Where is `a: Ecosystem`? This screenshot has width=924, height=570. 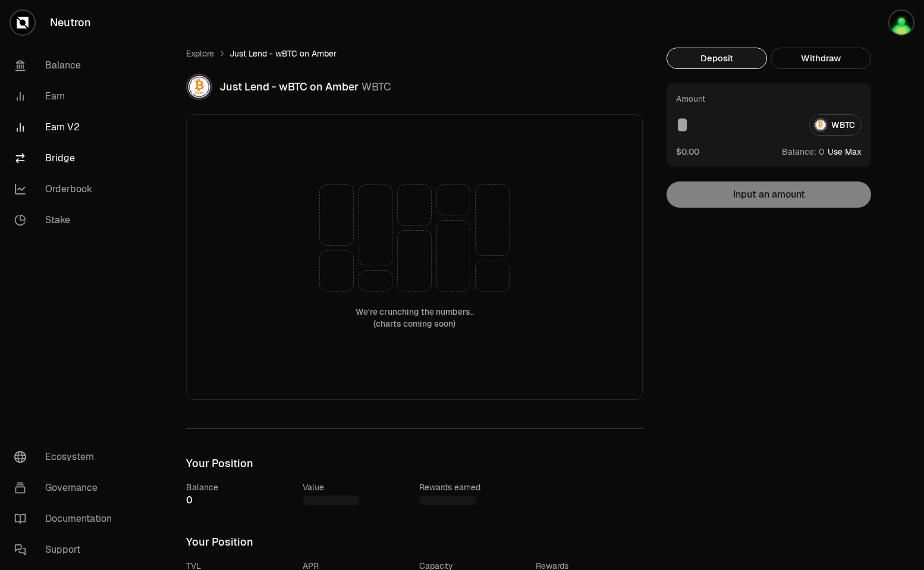 a: Ecosystem is located at coordinates (67, 458).